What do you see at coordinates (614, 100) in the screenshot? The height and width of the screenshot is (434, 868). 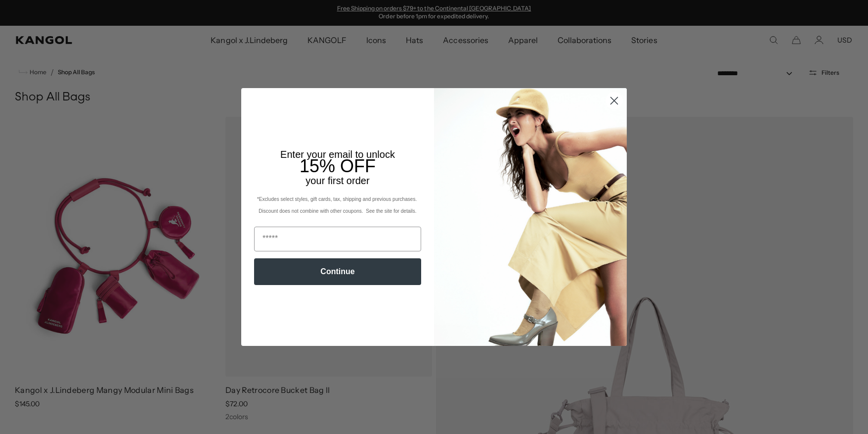 I see `button: Close dialog` at bounding box center [614, 100].